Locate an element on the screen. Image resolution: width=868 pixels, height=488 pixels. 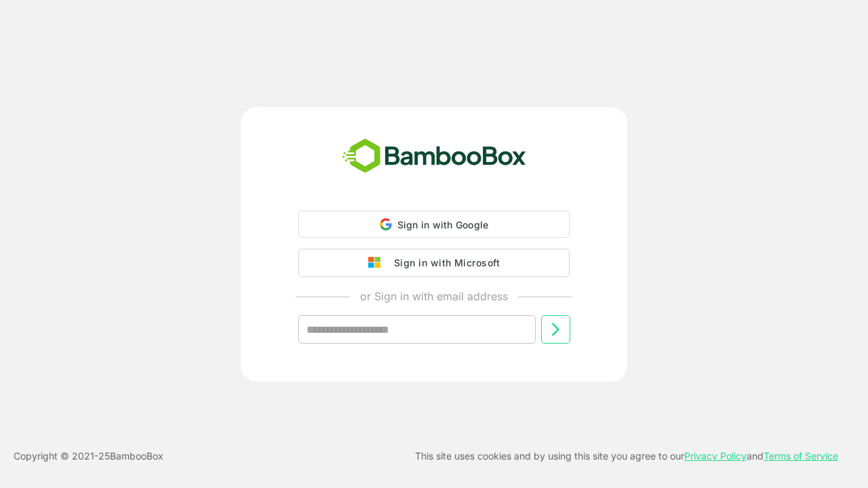
span: Sign in with Google is located at coordinates (443, 225).